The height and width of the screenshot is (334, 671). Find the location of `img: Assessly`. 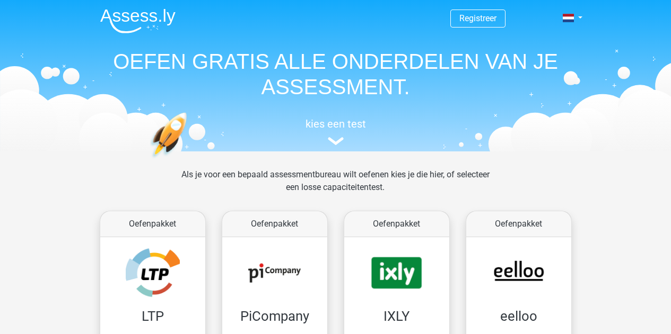

img: Assessly is located at coordinates (138, 21).